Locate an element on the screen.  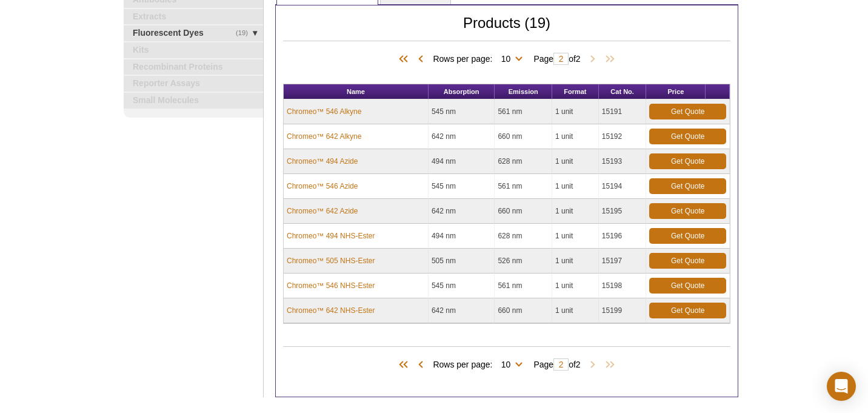
span: (19) is located at coordinates (244, 33).